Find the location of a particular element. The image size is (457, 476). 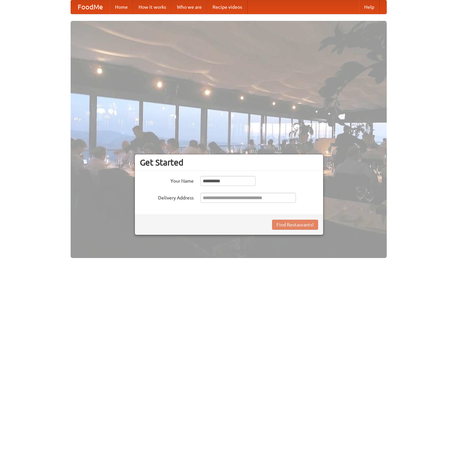

label: Delivery Address is located at coordinates (167, 197).